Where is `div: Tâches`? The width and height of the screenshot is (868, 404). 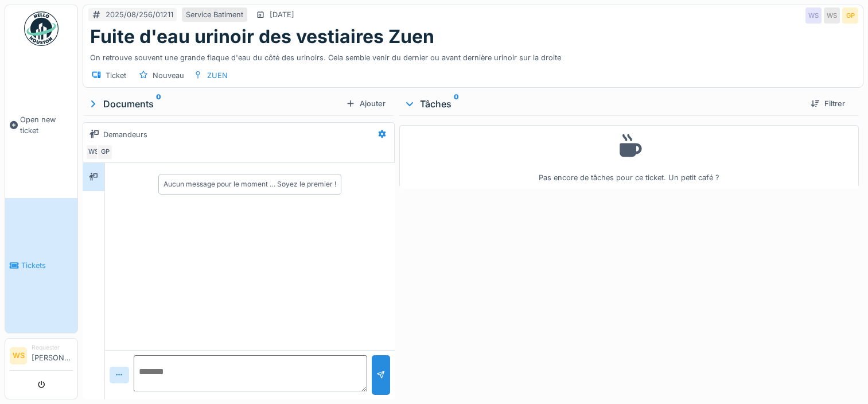
div: Tâches is located at coordinates (602, 104).